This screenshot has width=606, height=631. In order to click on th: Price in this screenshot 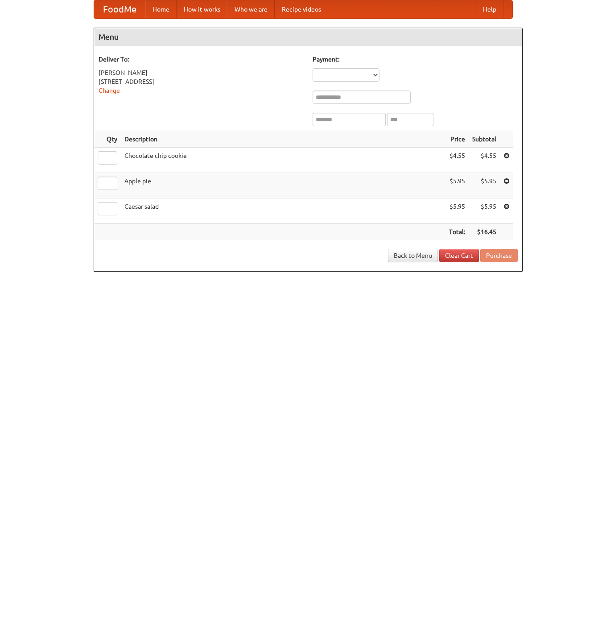, I will do `click(457, 139)`.